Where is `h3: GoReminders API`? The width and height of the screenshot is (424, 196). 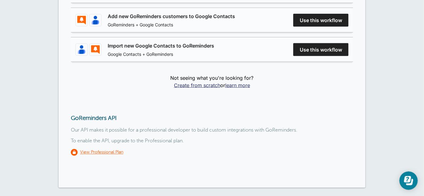
h3: GoReminders API is located at coordinates (212, 118).